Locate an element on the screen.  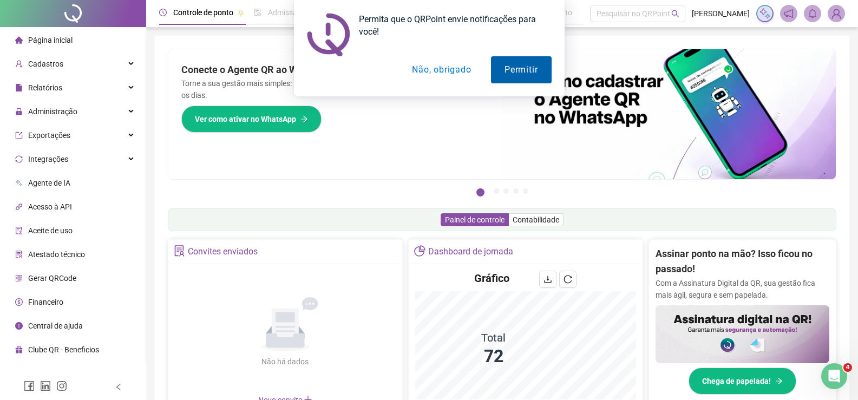
button: Não, obrigado is located at coordinates (441, 70).